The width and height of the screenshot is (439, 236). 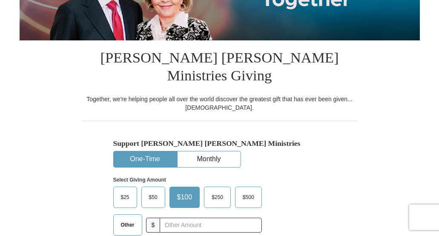 I want to click on span: Other, so click(x=128, y=225).